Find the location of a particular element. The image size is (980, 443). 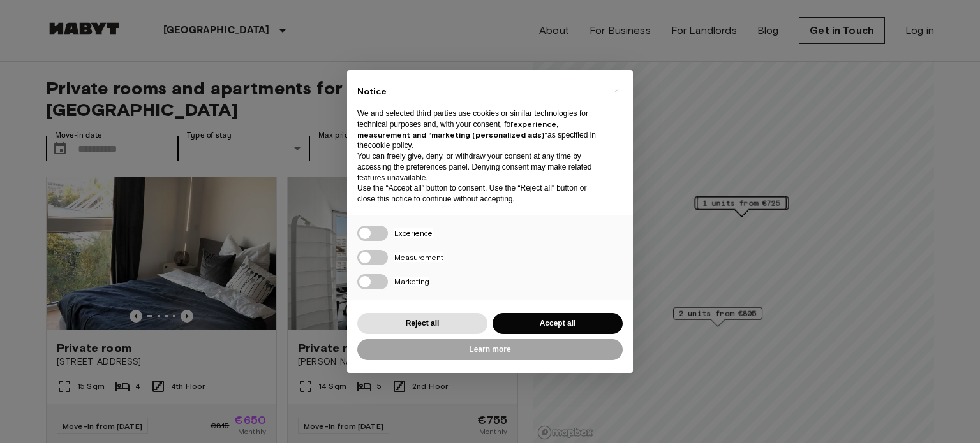

button: Close this notice is located at coordinates (616, 91).